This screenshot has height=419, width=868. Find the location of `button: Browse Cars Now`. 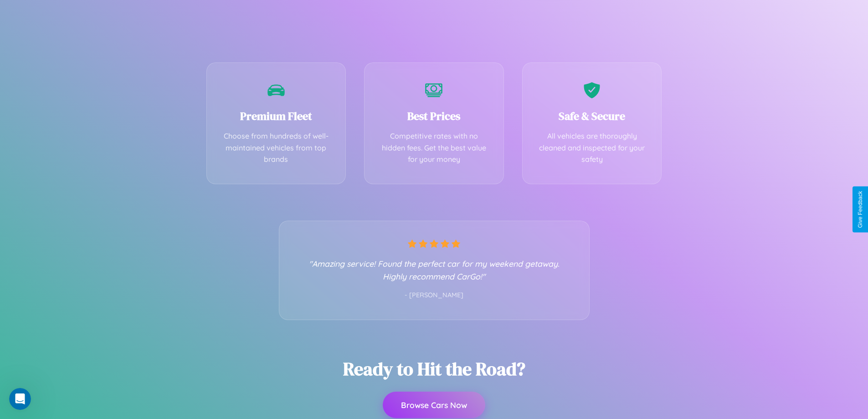

button: Browse Cars Now is located at coordinates (434, 405).